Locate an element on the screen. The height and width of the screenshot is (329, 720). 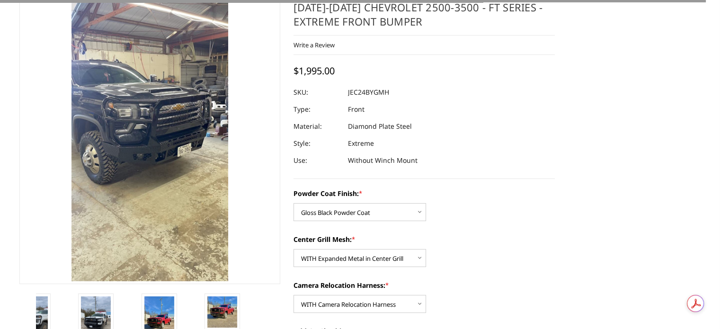
a: Write a Review is located at coordinates (314, 45).